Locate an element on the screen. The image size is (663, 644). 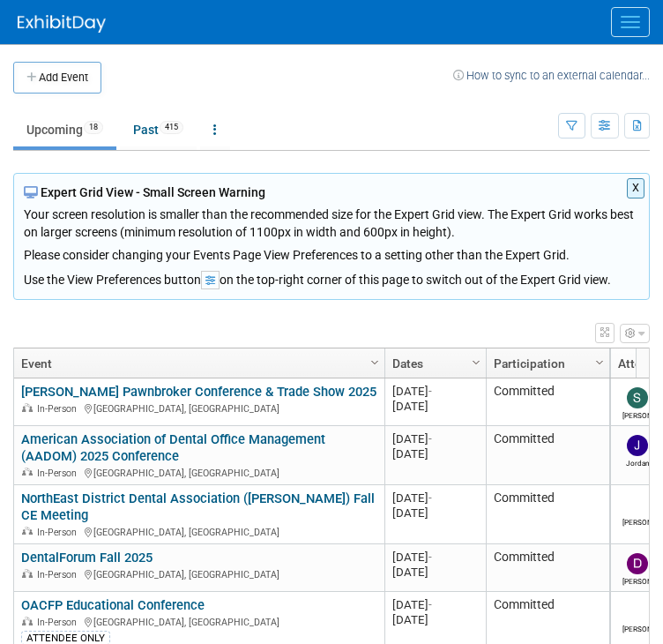
button: Menu is located at coordinates (630, 22).